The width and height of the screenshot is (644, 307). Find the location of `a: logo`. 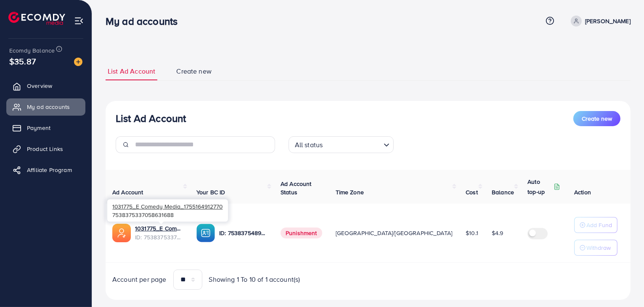

a: logo is located at coordinates (37, 18).